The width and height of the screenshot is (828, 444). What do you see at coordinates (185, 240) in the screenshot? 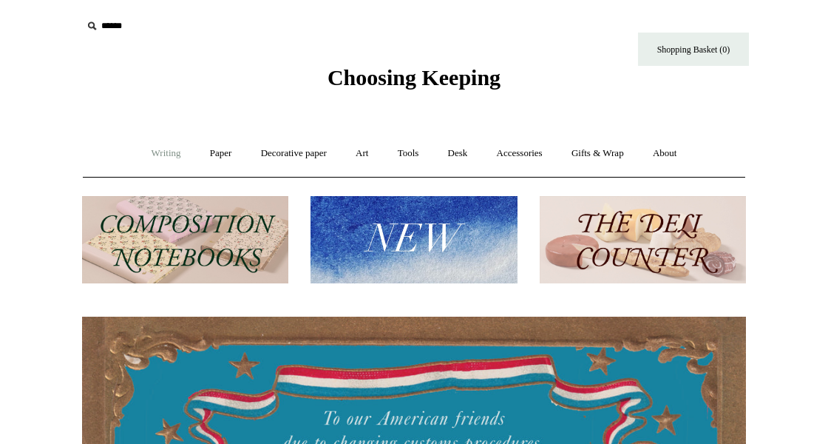
I see `img: 202302 Composition ledgers.jpg__PID:69722ee6-fa44-49dd-a067-31375e5d54ec` at bounding box center [185, 240].